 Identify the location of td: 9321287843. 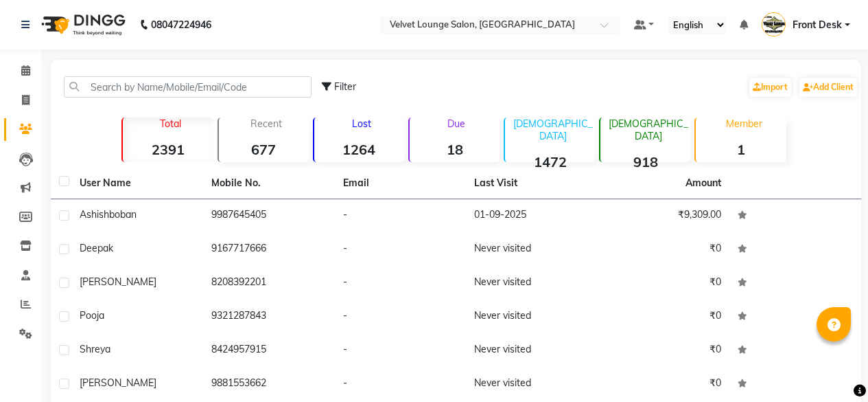
(269, 317).